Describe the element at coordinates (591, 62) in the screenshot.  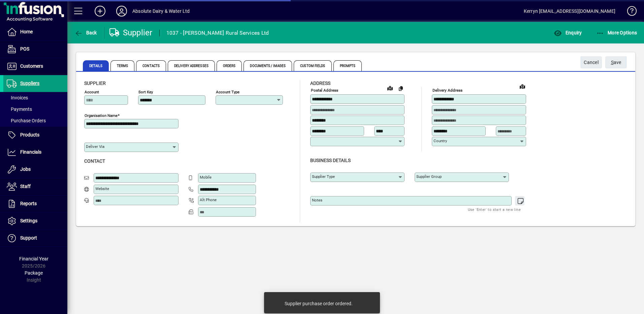
I see `button: Cancel` at that location.